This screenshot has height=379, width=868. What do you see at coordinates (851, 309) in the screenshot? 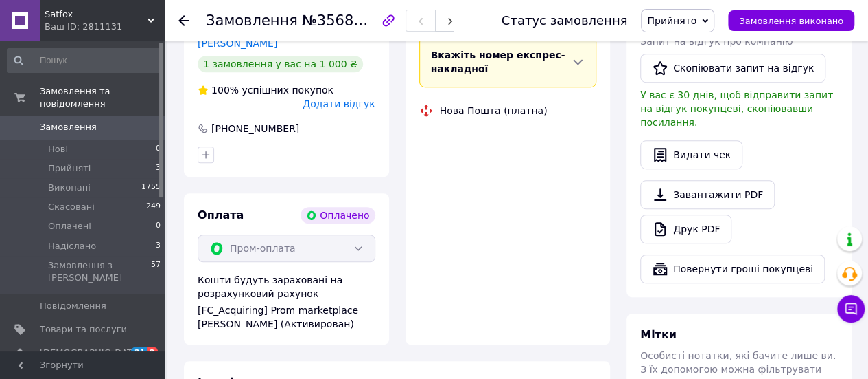
I see `button: Чат з покупцем` at bounding box center [851, 309].